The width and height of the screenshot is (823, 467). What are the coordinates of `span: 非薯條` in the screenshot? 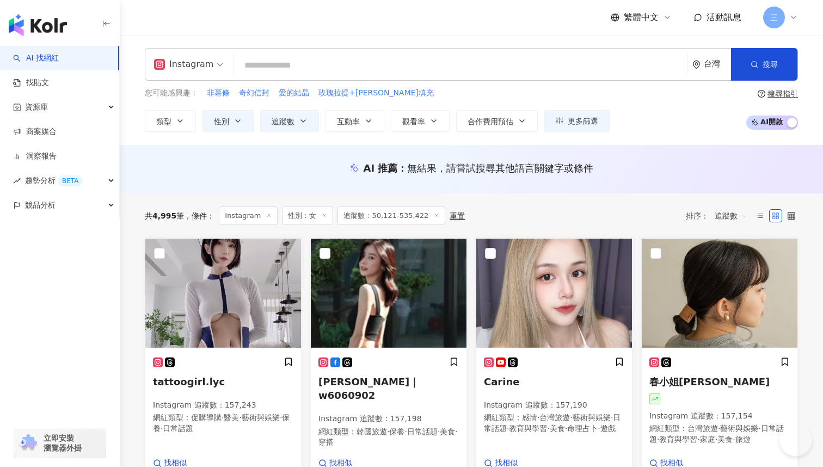 It's located at (218, 93).